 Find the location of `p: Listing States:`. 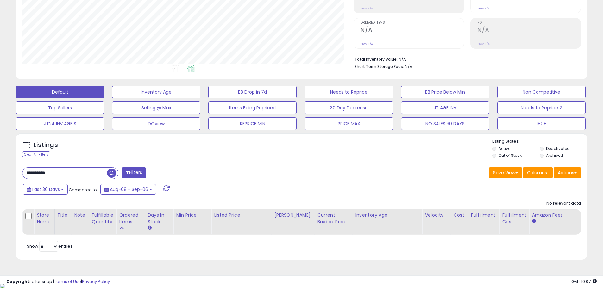

p: Listing States: is located at coordinates (540, 142).